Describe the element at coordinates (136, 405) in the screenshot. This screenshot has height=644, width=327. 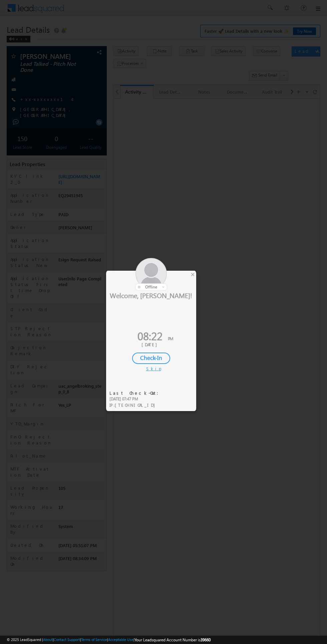
I see `div: IP :` at that location.